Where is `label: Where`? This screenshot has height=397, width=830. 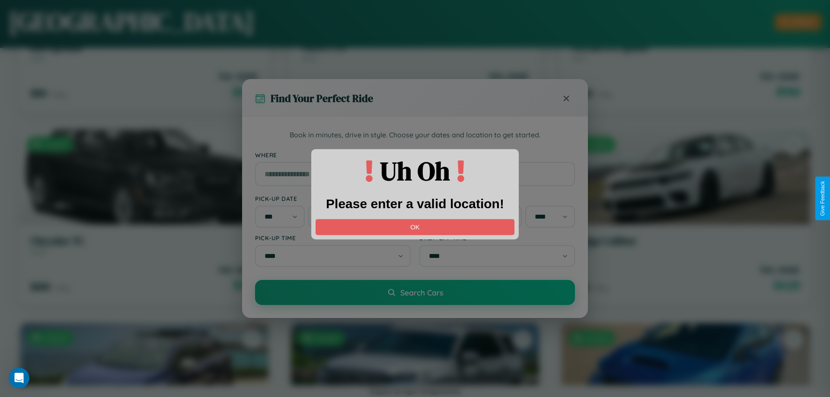
label: Where is located at coordinates (415, 155).